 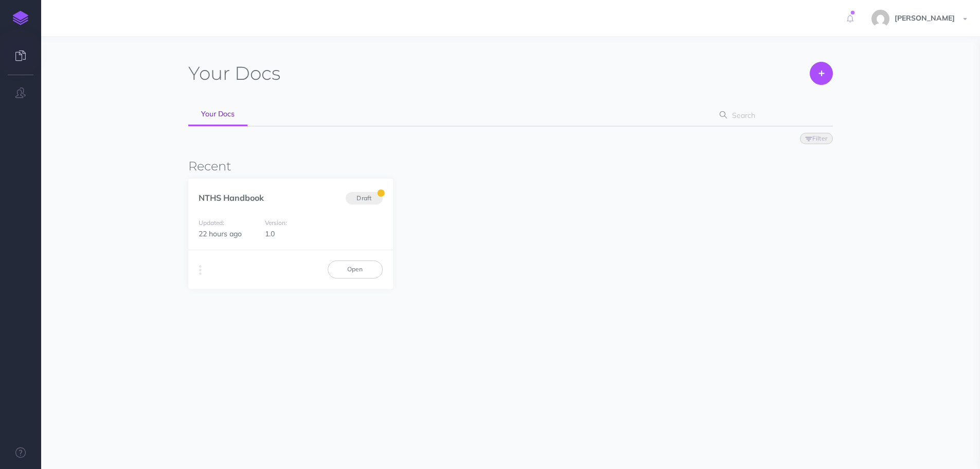 What do you see at coordinates (20, 18) in the screenshot?
I see `img: logo-mark.svg` at bounding box center [20, 18].